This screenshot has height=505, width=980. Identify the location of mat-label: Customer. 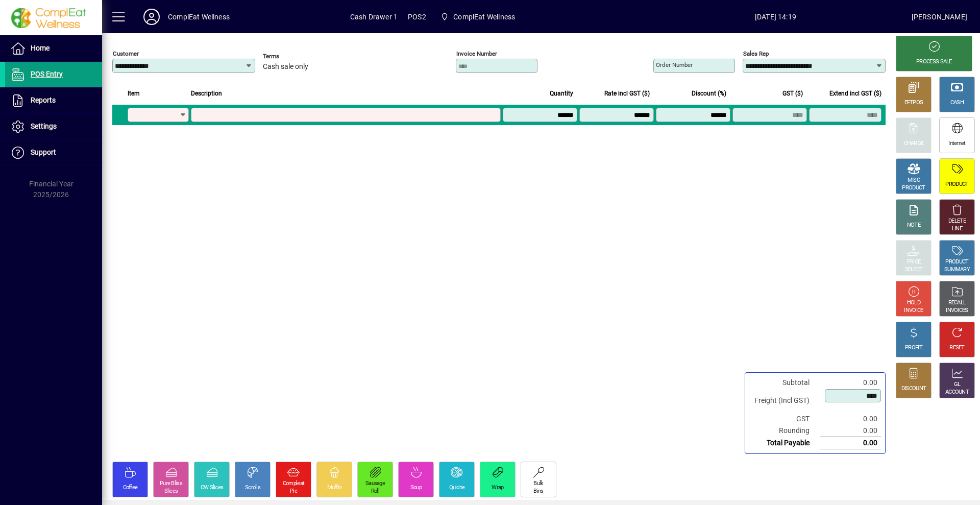
(125, 54).